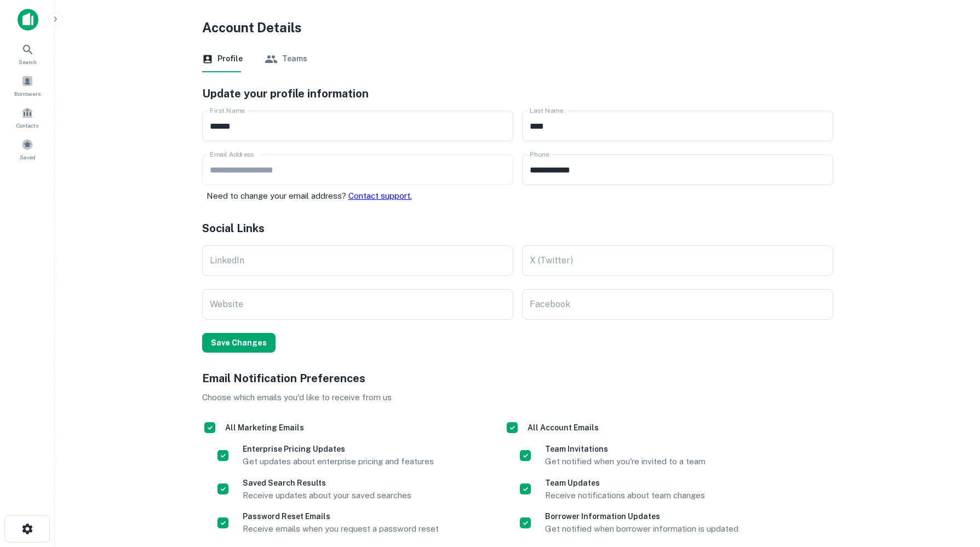  I want to click on a: Contacts, so click(28, 117).